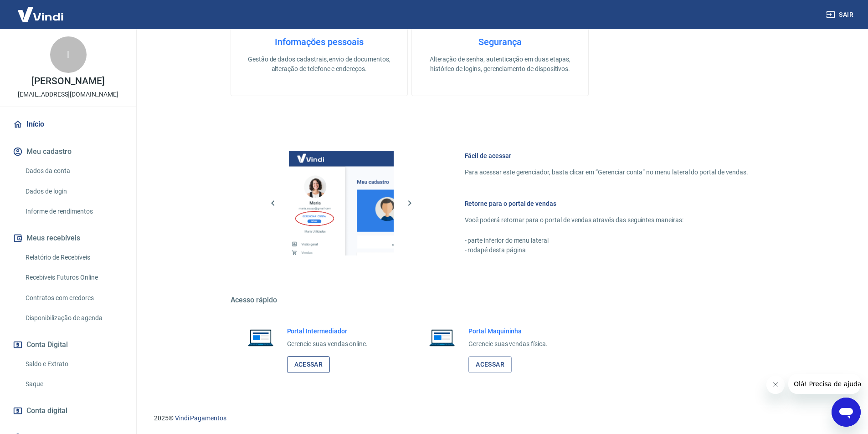 This screenshot has width=868, height=434. I want to click on img: Vindi, so click(40, 14).